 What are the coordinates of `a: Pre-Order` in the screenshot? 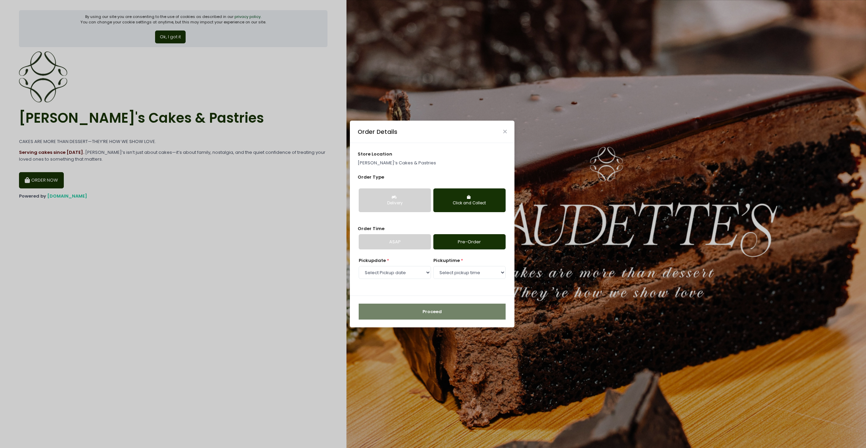 It's located at (469, 242).